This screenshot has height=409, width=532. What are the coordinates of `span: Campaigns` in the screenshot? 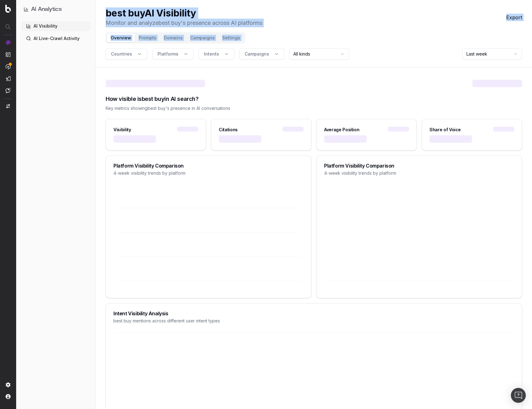 It's located at (257, 54).